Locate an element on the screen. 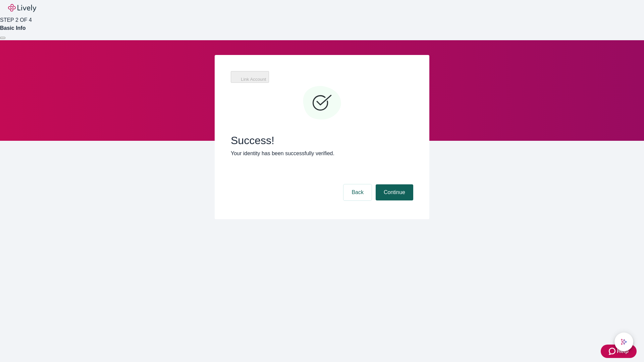 Image resolution: width=644 pixels, height=362 pixels. button: Continue is located at coordinates (395, 192).